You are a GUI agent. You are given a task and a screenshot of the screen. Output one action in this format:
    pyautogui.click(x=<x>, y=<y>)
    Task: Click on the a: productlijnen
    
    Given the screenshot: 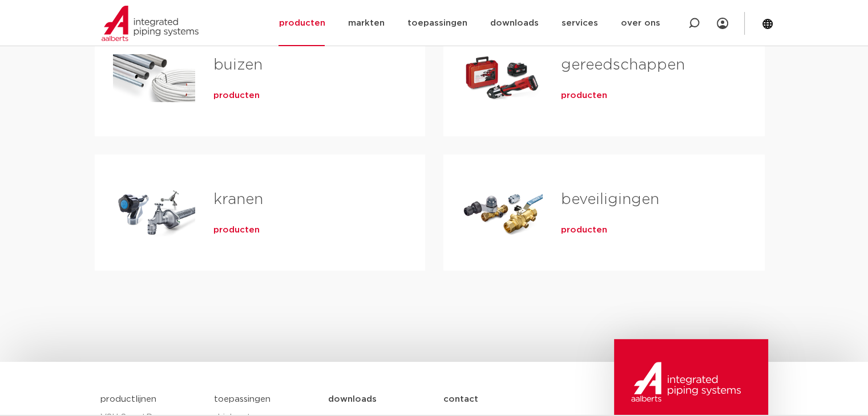 What is the action you would take?
    pyautogui.click(x=128, y=399)
    